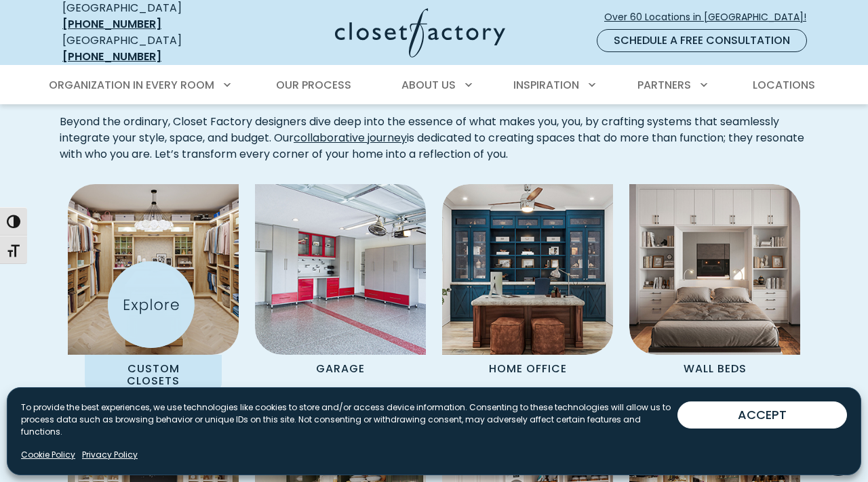  Describe the element at coordinates (154, 288) in the screenshot. I see `a: Custom Closet with island Custom Closets` at that location.